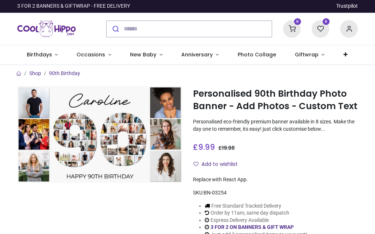  What do you see at coordinates (64, 73) in the screenshot?
I see `a: 90th Birthday` at bounding box center [64, 73].